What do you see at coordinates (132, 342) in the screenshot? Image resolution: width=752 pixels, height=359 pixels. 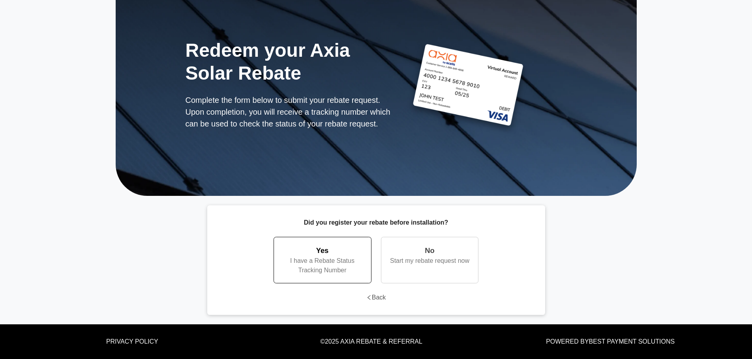 I see `a: Privacy Policy` at bounding box center [132, 342].